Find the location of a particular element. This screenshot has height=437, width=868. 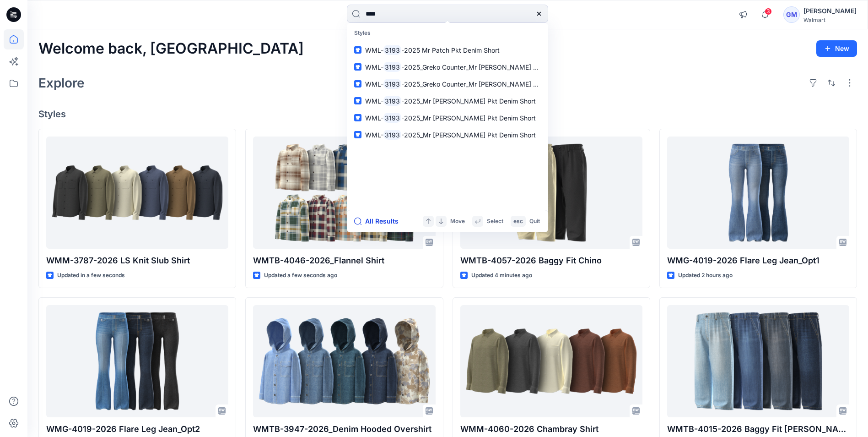

p: WMTB-4057-2026 Baggy Fit Chino is located at coordinates (551, 261).